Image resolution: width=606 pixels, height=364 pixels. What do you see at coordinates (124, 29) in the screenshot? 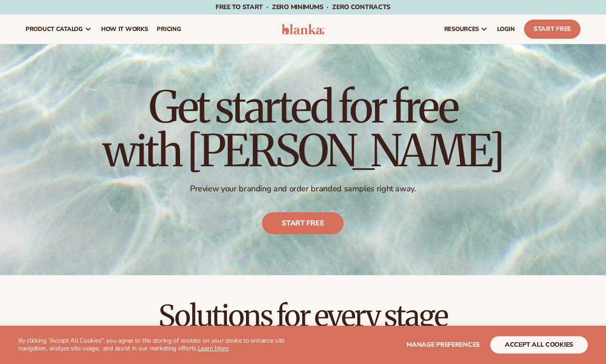
I see `a: How It Works` at bounding box center [124, 29].